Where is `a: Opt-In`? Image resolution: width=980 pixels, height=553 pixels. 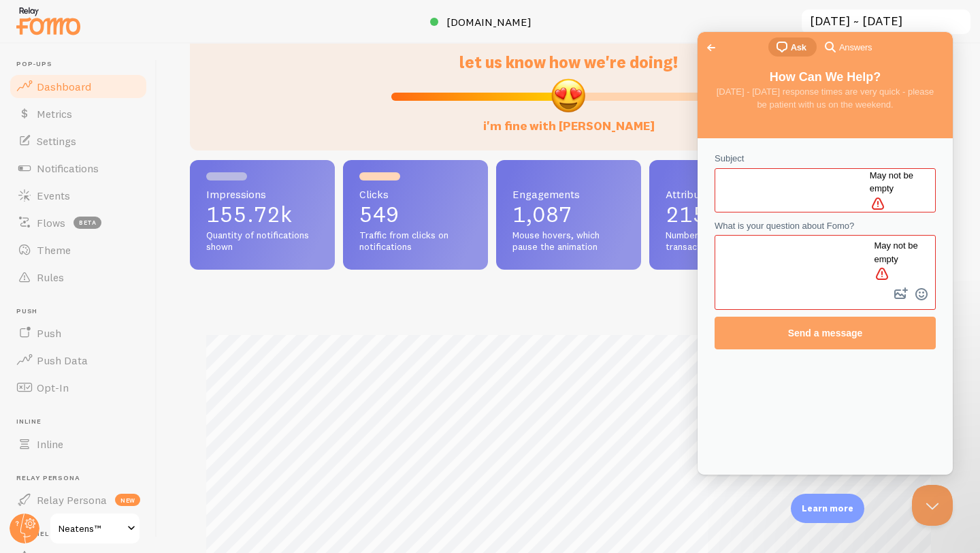 a: Opt-In is located at coordinates (78, 387).